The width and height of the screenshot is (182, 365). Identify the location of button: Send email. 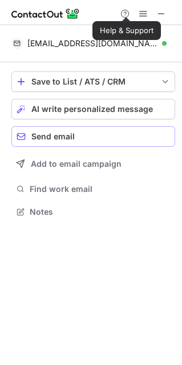
(93, 136).